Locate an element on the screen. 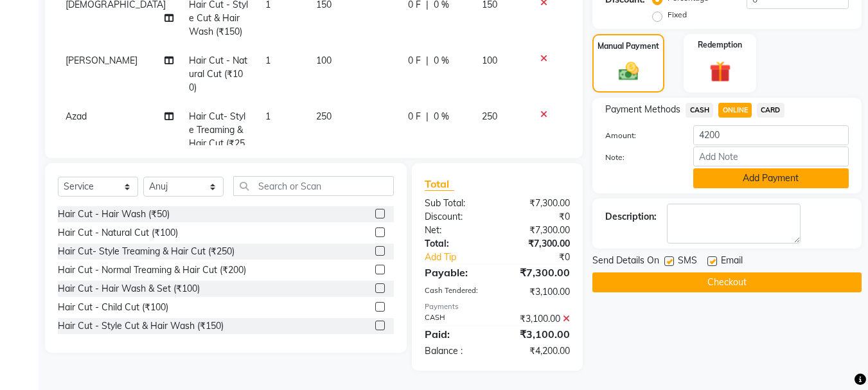  span: SMS is located at coordinates (688, 262).